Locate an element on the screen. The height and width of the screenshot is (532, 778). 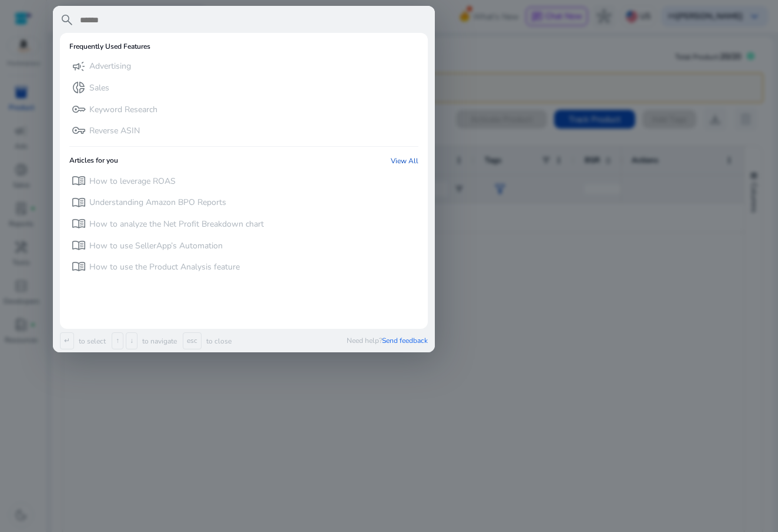
p: Advertising is located at coordinates (110, 66).